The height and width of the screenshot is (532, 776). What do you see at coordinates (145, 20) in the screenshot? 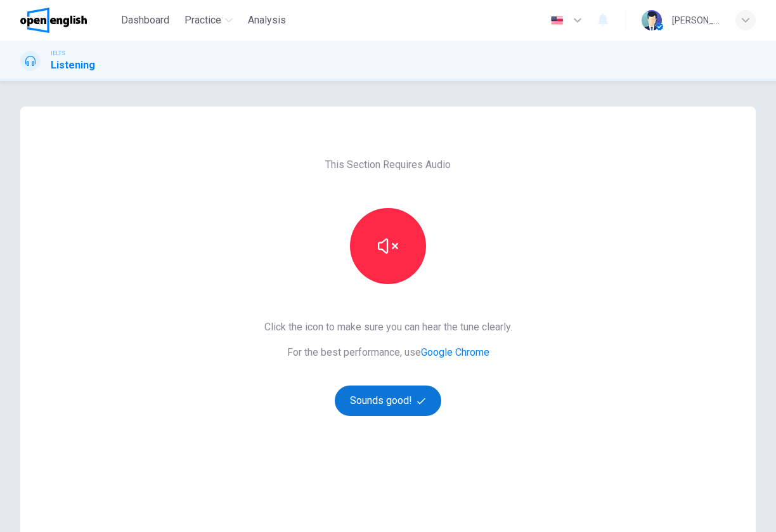
I see `button: Dashboard` at bounding box center [145, 20].